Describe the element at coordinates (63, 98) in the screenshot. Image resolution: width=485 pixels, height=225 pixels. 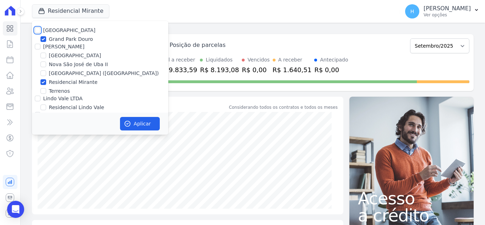
I see `label: Lindo Vale LTDA` at that location.